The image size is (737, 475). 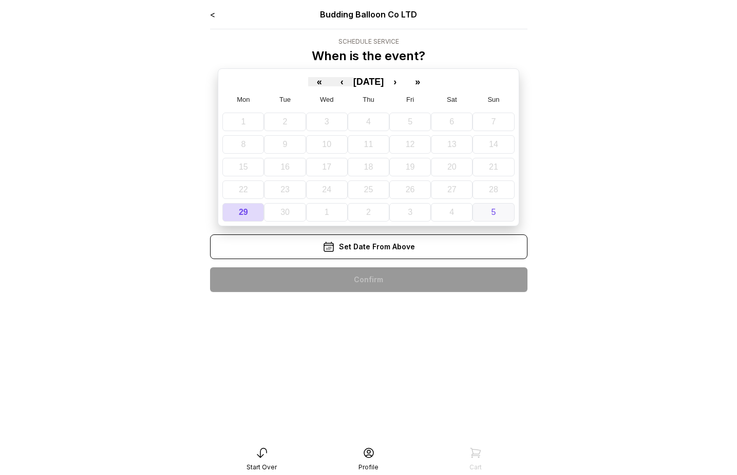 I want to click on button: September 12, 2025, so click(x=410, y=144).